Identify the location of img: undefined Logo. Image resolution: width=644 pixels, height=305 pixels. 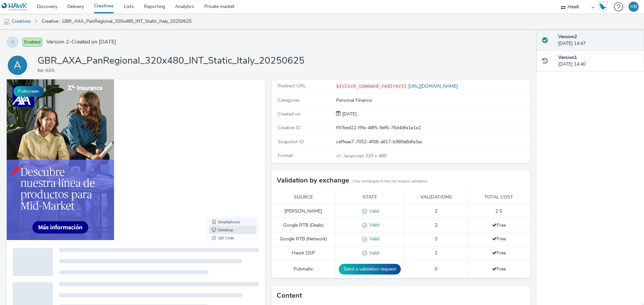
(14, 7).